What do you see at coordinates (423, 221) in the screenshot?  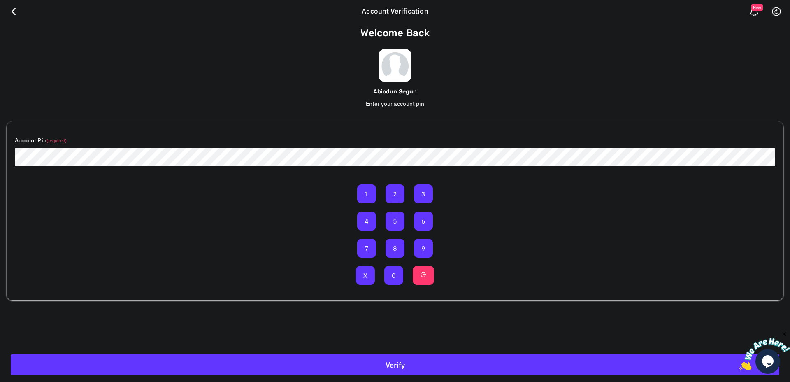 I see `button: 6` at bounding box center [423, 221].